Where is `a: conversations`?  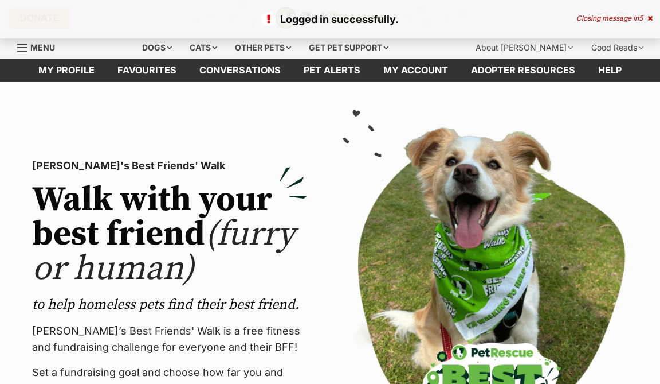 a: conversations is located at coordinates (240, 70).